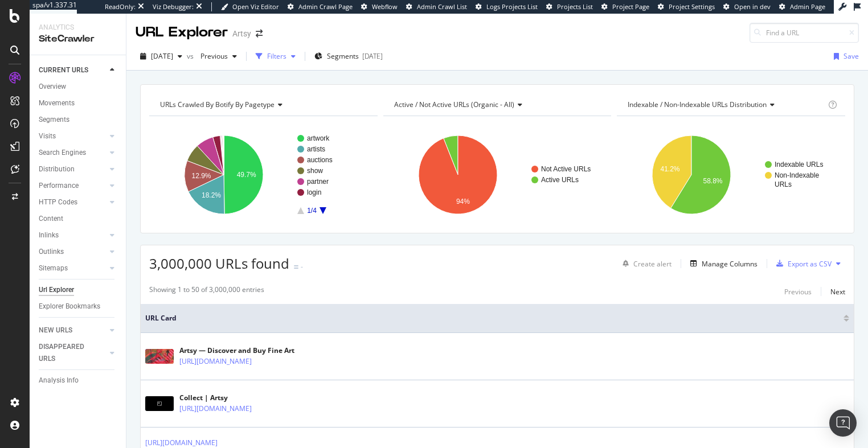  I want to click on div: Sitemaps, so click(53, 268).